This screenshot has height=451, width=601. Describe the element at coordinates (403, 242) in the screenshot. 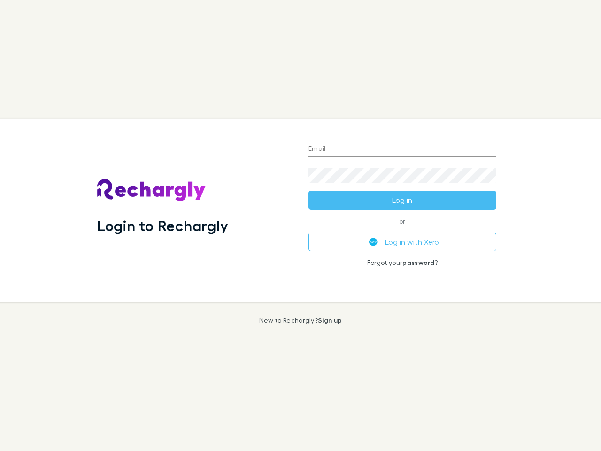

I see `button: Log in with Xero` at that location.